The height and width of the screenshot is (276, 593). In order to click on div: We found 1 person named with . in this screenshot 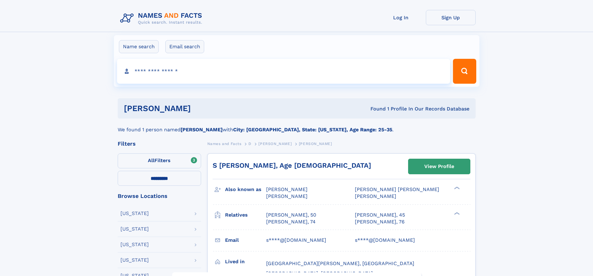, I will do `click(297, 126)`.